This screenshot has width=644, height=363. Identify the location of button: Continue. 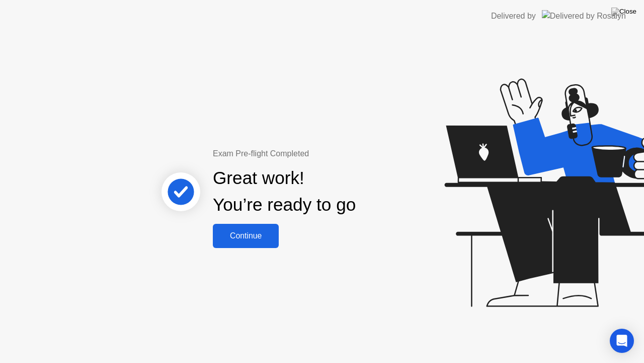
(246, 236).